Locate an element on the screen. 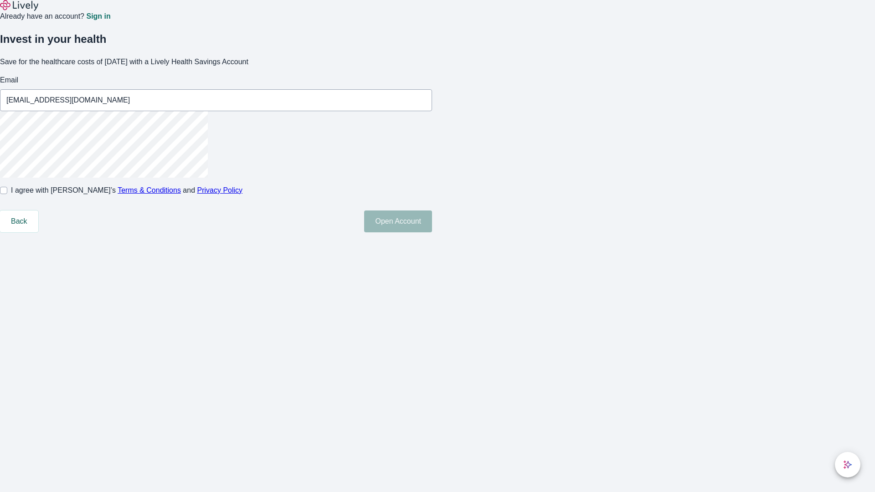  a: Sign in is located at coordinates (98, 16).